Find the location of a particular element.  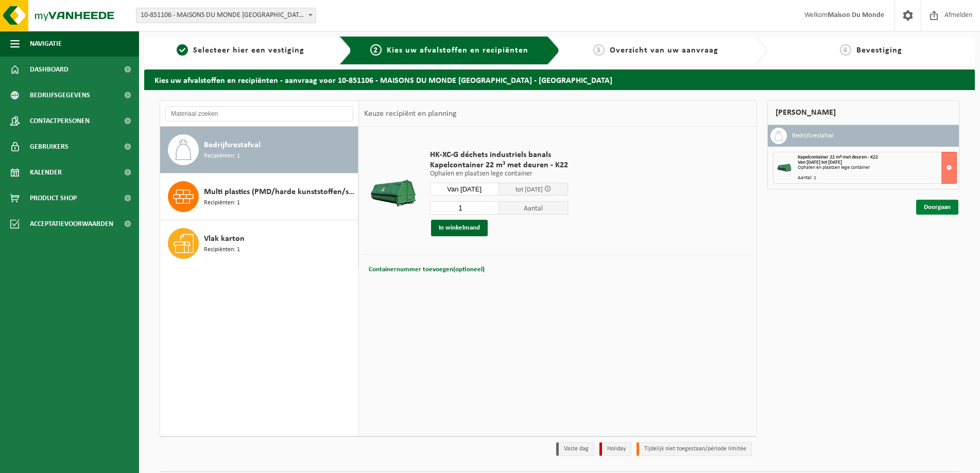

span: HK-XC-G déchets industriels banals is located at coordinates (499, 155).